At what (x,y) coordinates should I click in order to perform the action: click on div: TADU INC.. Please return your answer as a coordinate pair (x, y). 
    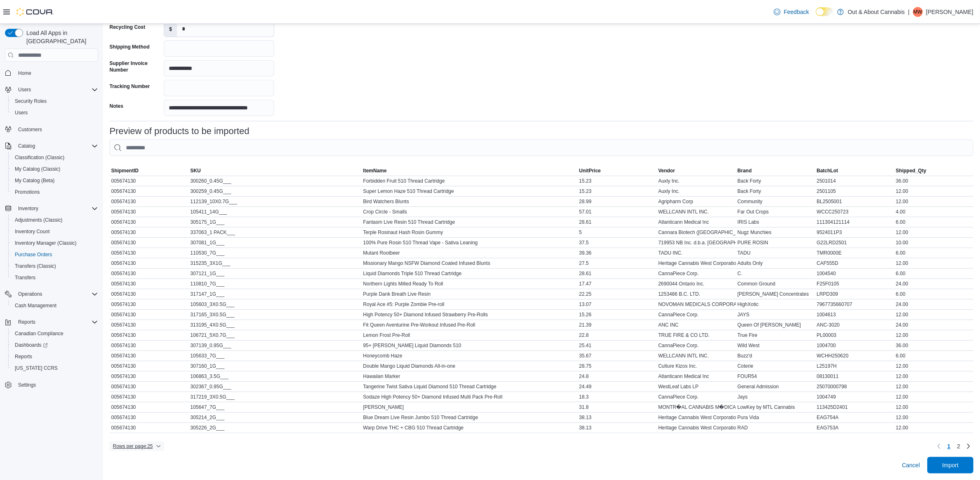
    Looking at the image, I should click on (696, 253).